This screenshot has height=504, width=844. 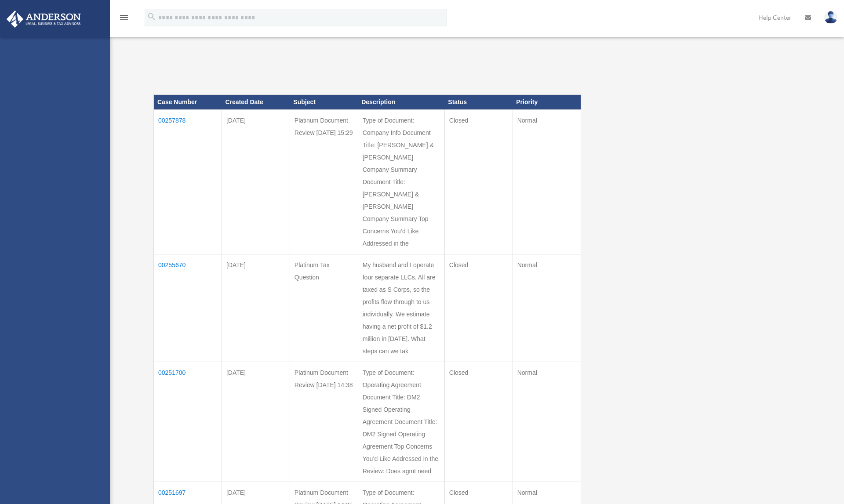 What do you see at coordinates (830, 17) in the screenshot?
I see `img: User Pic` at bounding box center [830, 17].